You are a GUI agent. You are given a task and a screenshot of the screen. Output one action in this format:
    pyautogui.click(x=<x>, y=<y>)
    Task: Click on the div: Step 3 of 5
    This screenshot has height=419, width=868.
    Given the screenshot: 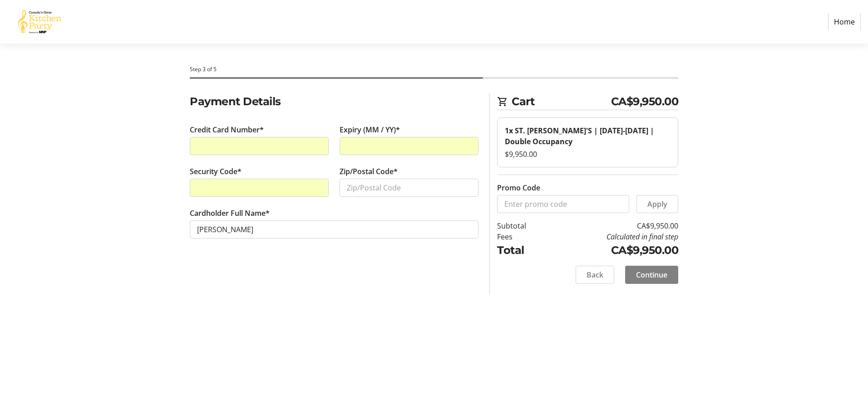 What is the action you would take?
    pyautogui.click(x=434, y=69)
    